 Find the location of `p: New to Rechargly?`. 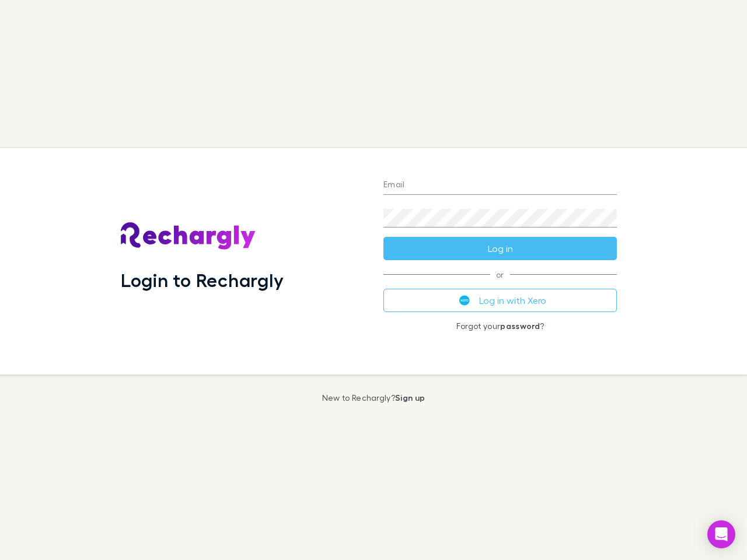

p: New to Rechargly? is located at coordinates (374, 398).